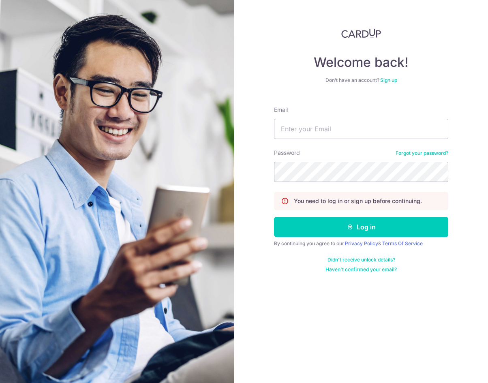 The height and width of the screenshot is (383, 488). Describe the element at coordinates (422, 153) in the screenshot. I see `a: Forgot your password?` at that location.